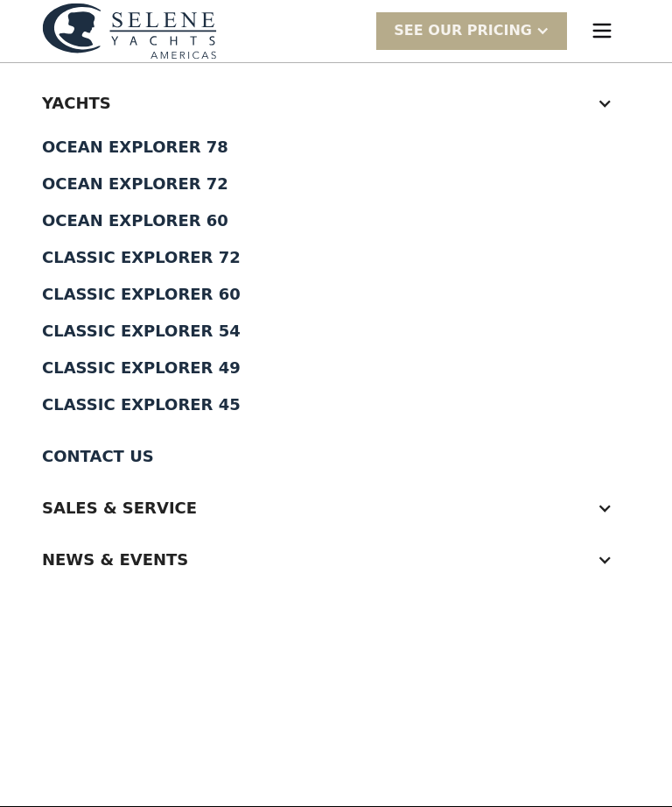  I want to click on a: Classic Explorer 72, so click(336, 257).